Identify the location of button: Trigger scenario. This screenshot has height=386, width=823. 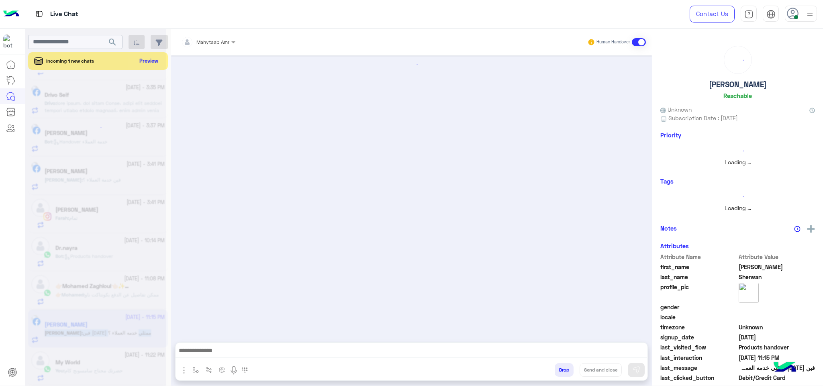
(209, 369).